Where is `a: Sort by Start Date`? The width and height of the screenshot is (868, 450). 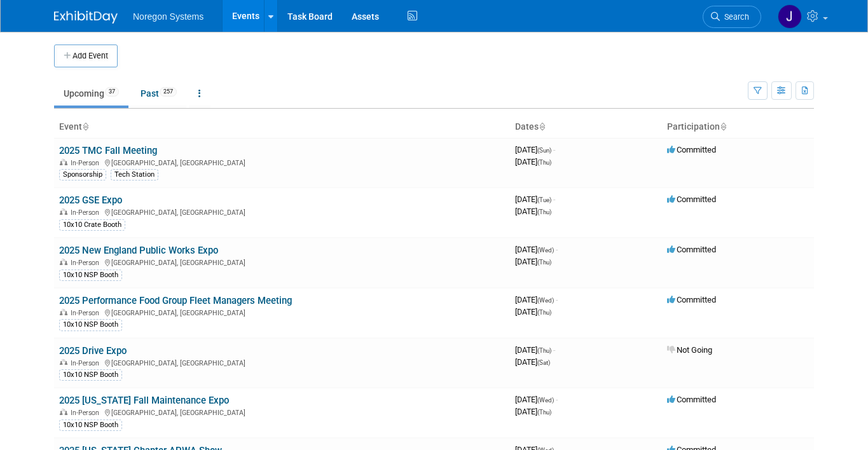
a: Sort by Start Date is located at coordinates (542, 127).